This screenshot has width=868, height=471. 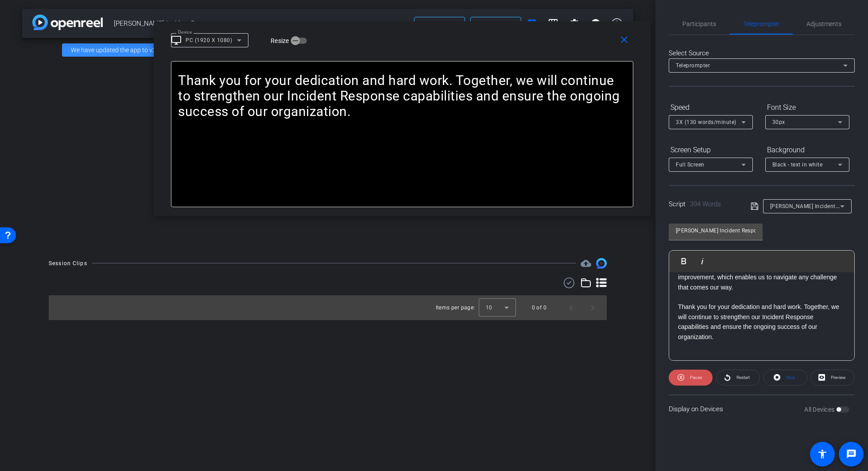 What do you see at coordinates (807, 150) in the screenshot?
I see `div: Background` at bounding box center [807, 150].